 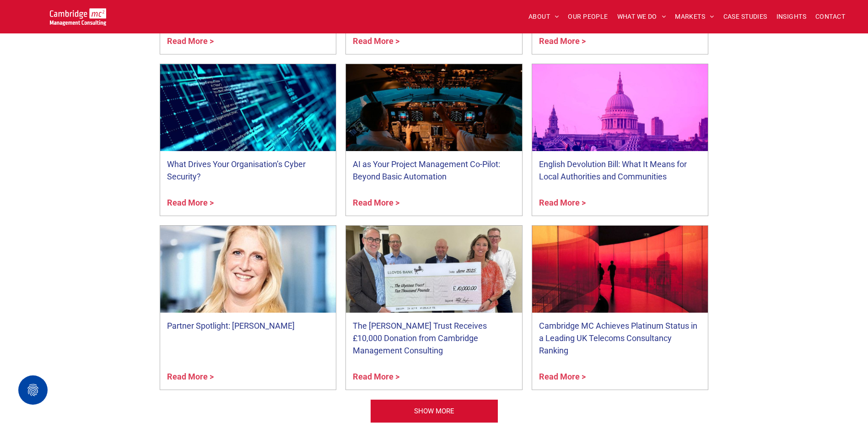 What do you see at coordinates (588, 16) in the screenshot?
I see `a: OUR PEOPLE` at bounding box center [588, 16].